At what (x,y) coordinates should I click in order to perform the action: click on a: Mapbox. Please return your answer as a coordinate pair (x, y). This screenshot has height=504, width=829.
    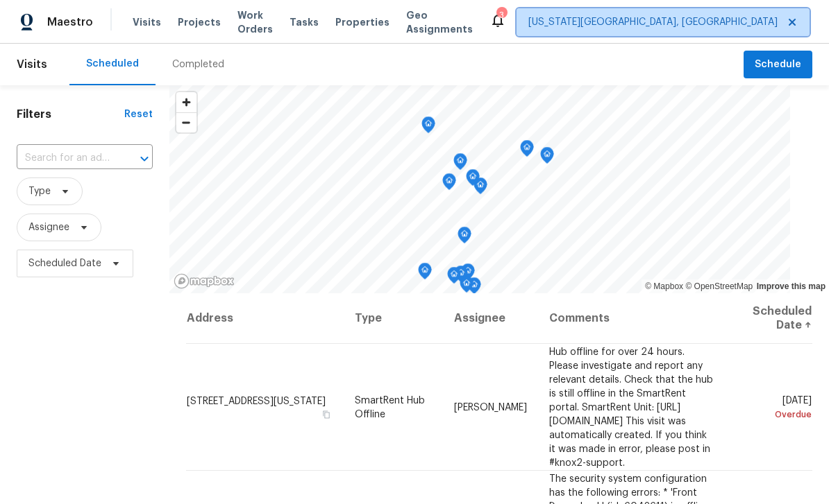
    Looking at the image, I should click on (663, 287).